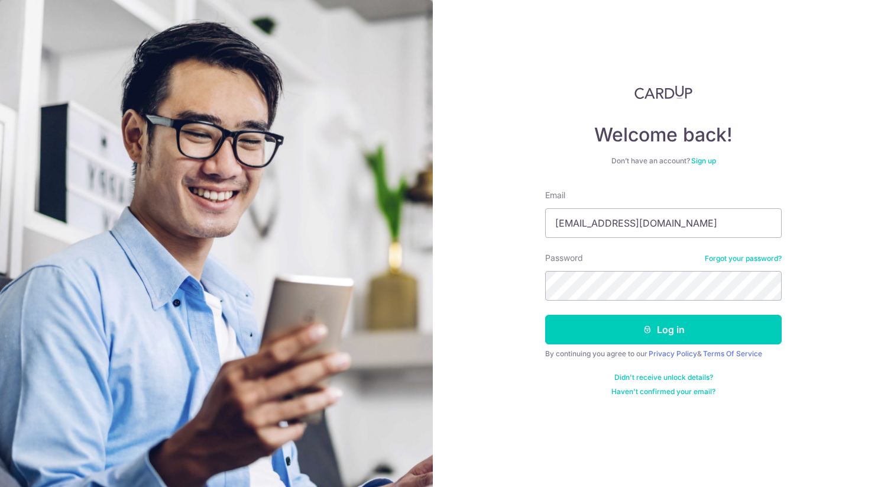 The height and width of the screenshot is (487, 894). I want to click on button: Log in, so click(663, 329).